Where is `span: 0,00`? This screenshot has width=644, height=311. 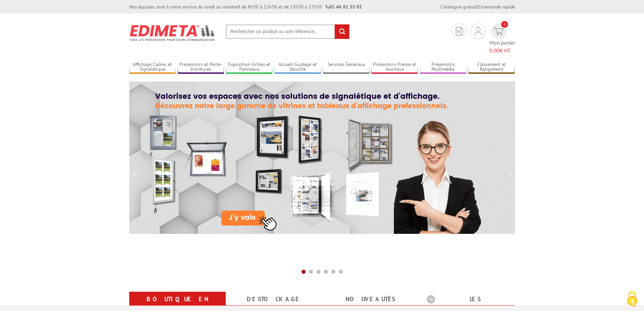 span: 0,00 is located at coordinates (495, 50).